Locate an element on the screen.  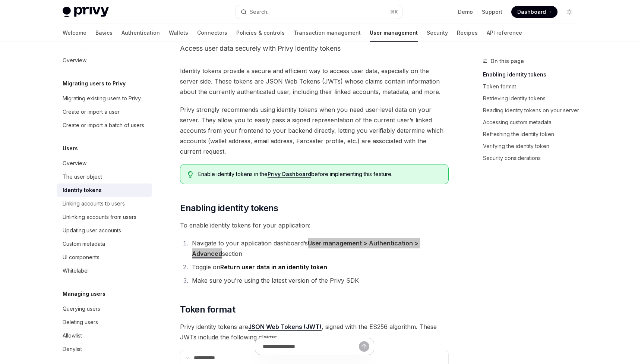
a: Querying users is located at coordinates (105, 308).